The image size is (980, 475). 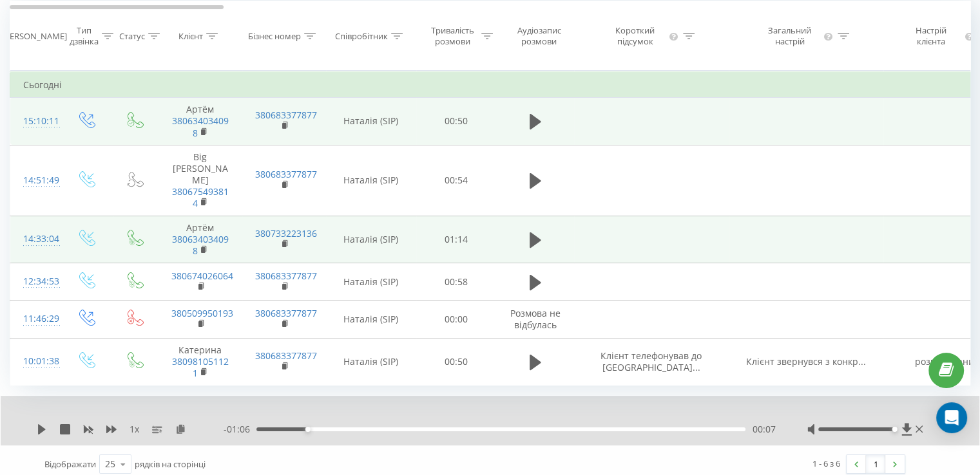 I want to click on a: 1, so click(x=875, y=464).